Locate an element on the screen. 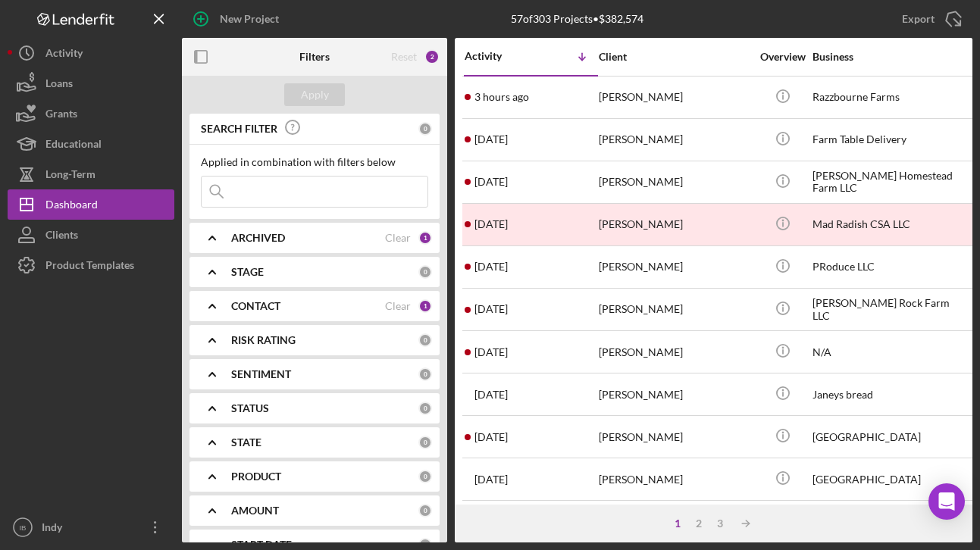  button: Educational is located at coordinates (91, 144).